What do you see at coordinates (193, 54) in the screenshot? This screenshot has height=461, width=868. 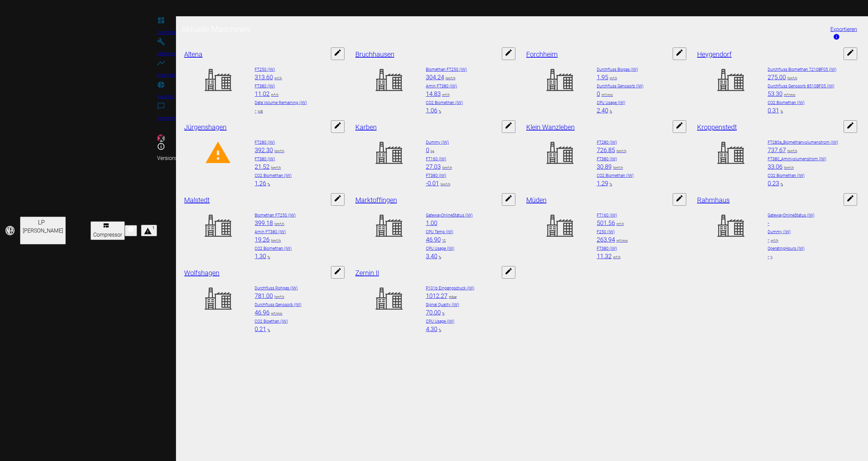 I see `span: Altena` at bounding box center [193, 54].